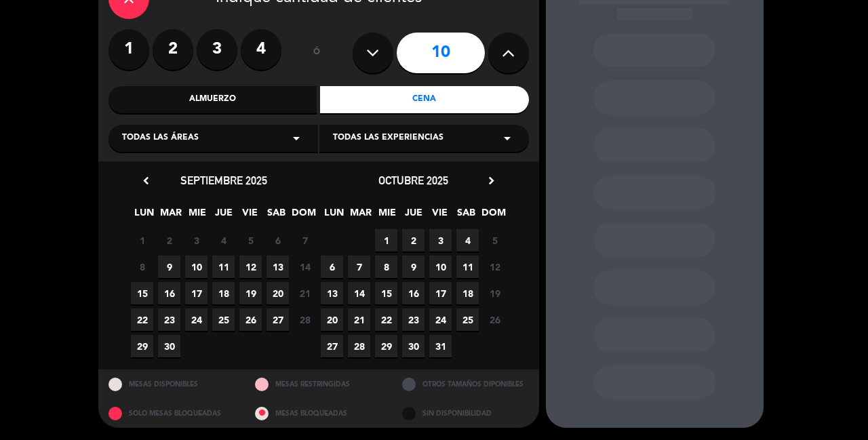 The width and height of the screenshot is (868, 440). Describe the element at coordinates (490, 180) in the screenshot. I see `i: chevron_right` at that location.